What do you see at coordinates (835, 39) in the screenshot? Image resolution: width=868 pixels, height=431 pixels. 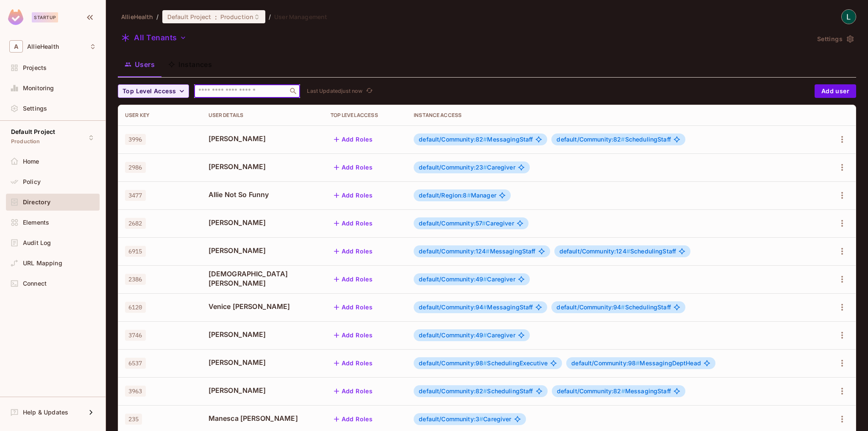 I see `button: Settings` at bounding box center [835, 39].